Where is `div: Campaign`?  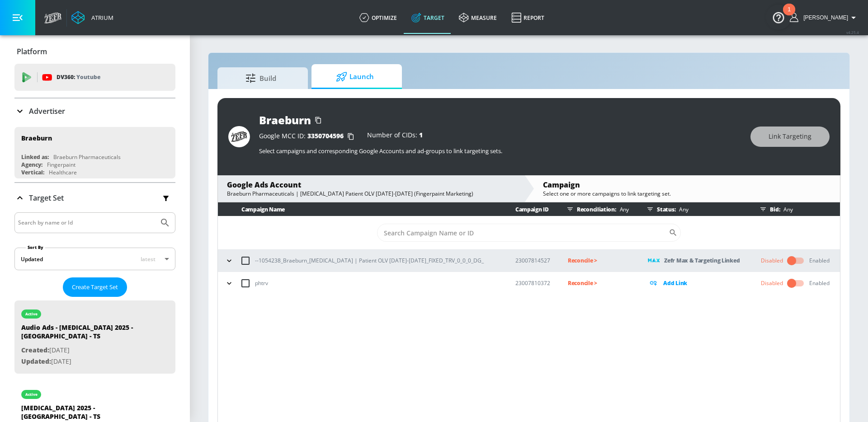
div: Campaign is located at coordinates (687, 185).